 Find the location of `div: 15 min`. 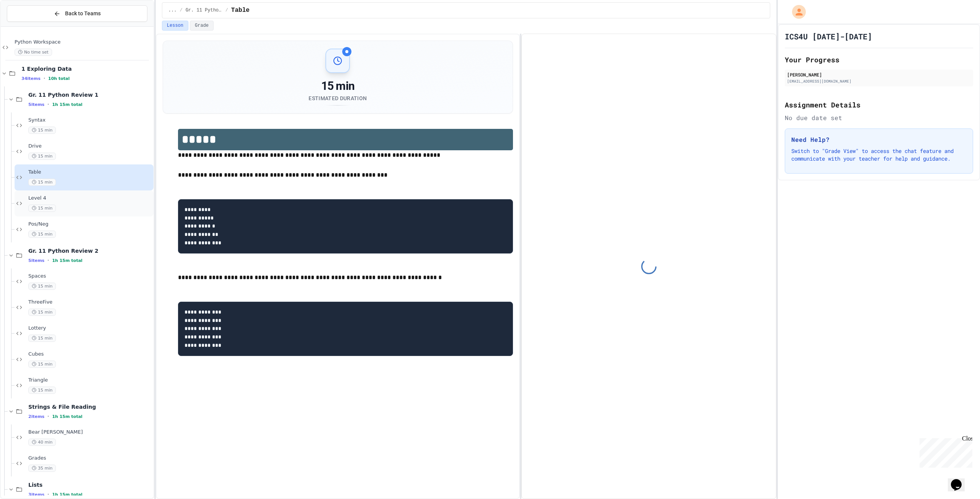

div: 15 min is located at coordinates (338, 86).